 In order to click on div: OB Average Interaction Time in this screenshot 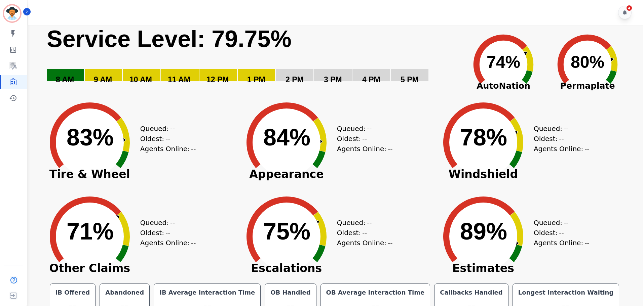, I will do `click(375, 293)`.